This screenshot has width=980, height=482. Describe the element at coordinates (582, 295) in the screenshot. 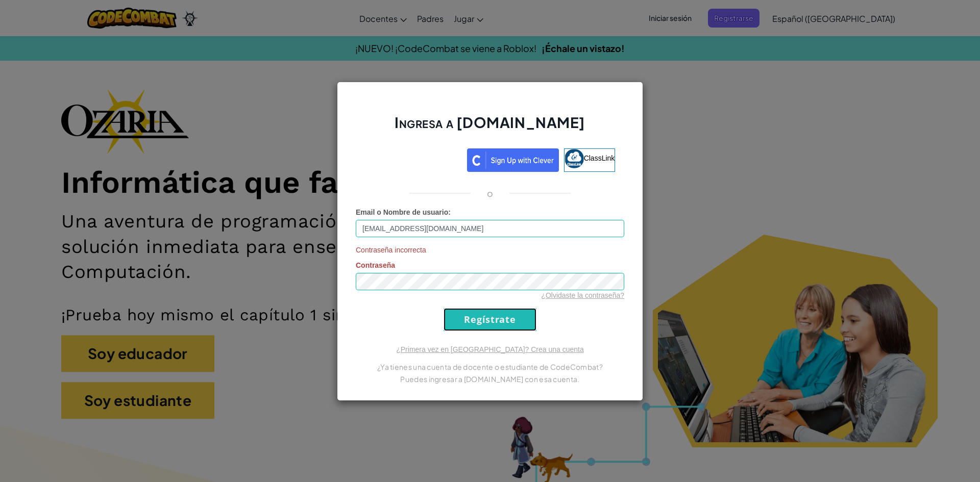

I see `a: ¿Olvidaste la contraseña?` at that location.